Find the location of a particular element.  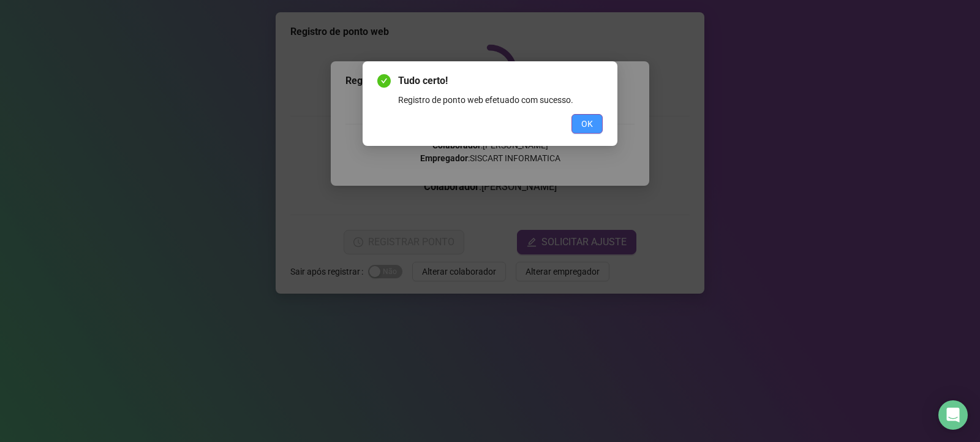

span: check-circle is located at coordinates (384, 81).